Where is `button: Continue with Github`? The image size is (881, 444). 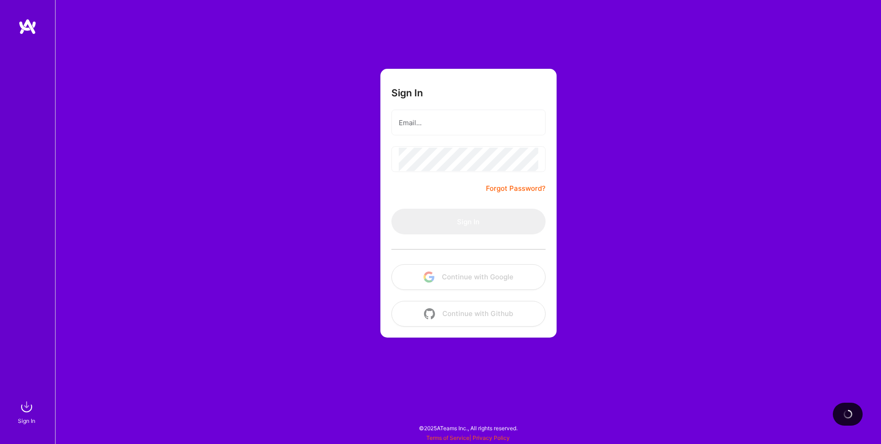 button: Continue with Github is located at coordinates (469, 314).